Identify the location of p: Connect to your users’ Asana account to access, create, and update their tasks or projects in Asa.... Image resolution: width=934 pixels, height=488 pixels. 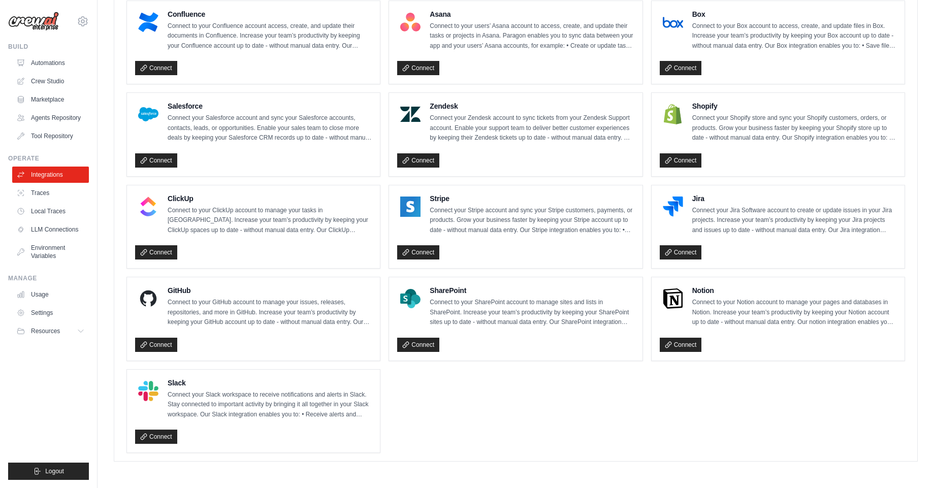
(532, 36).